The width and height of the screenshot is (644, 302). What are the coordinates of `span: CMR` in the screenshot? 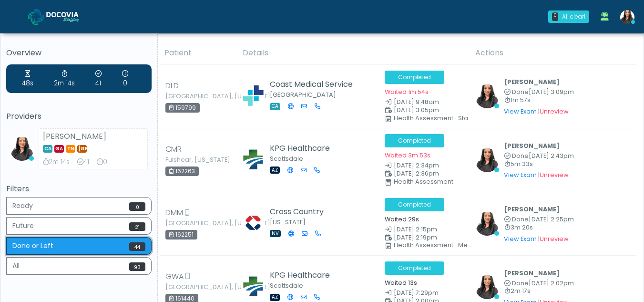 It's located at (174, 149).